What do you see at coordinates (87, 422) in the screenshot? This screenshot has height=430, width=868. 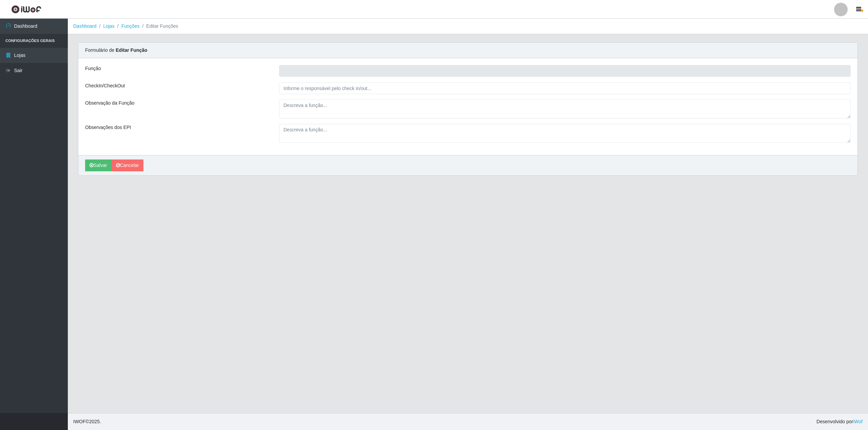 I see `span: © 2025 .` at bounding box center [87, 422].